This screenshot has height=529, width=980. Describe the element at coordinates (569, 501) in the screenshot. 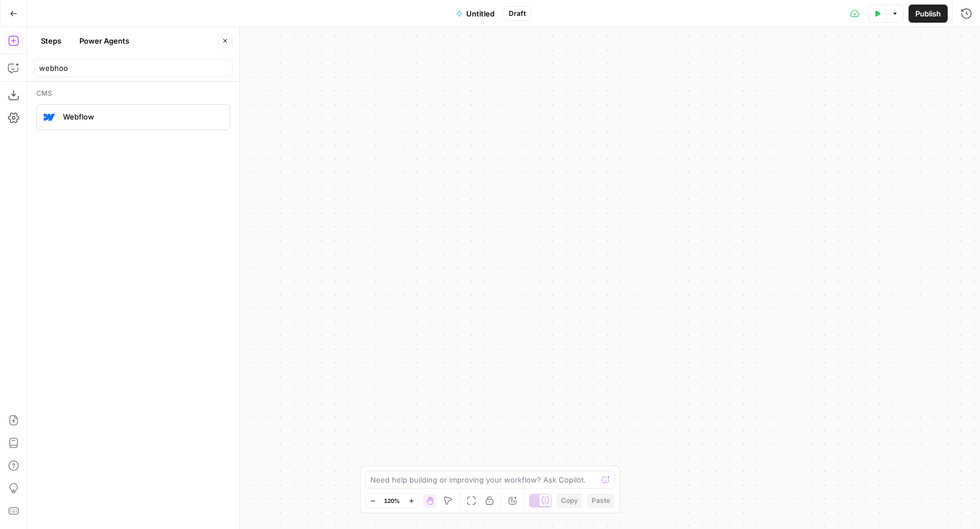

I see `button: Copy` at that location.